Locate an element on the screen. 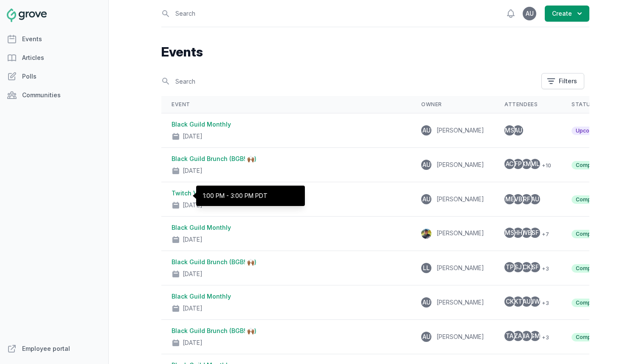  span: ML is located at coordinates (535, 164).